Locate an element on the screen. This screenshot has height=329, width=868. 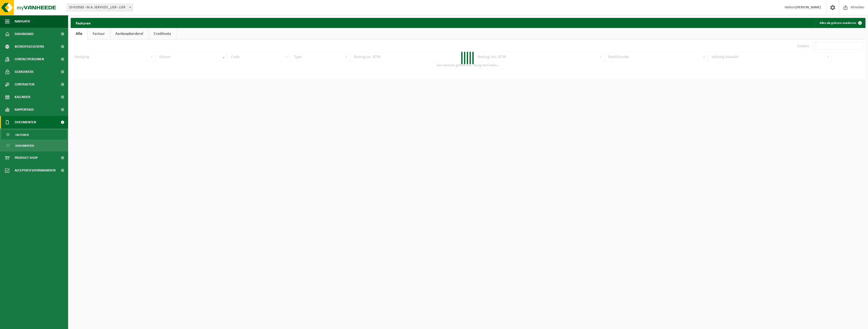
span: Dashboard is located at coordinates (24, 34).